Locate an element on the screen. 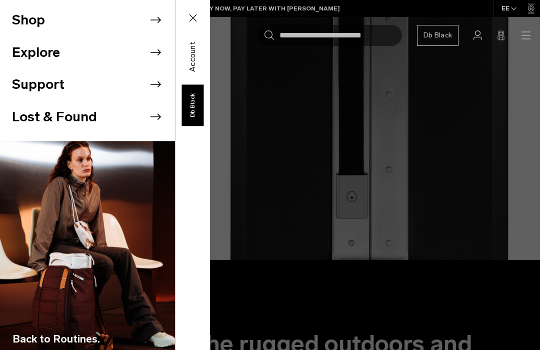 Image resolution: width=540 pixels, height=350 pixels. button: Shop is located at coordinates (28, 20).